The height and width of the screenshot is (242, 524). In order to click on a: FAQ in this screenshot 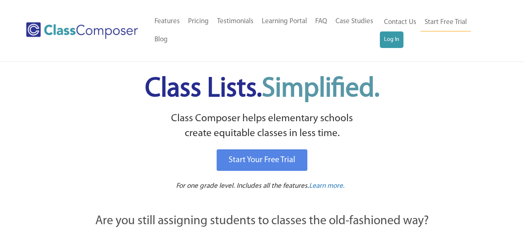, I will do `click(321, 22)`.